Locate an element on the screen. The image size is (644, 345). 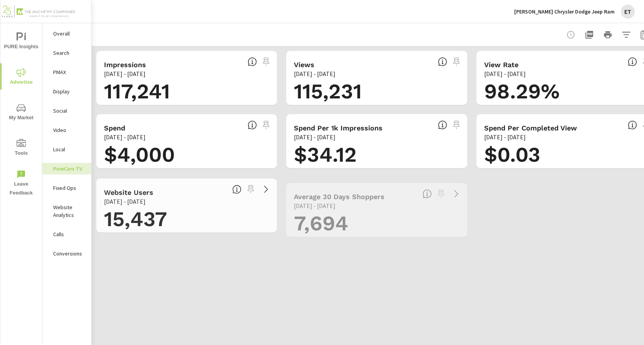
button: "Export Report to PDF" is located at coordinates (589, 35).